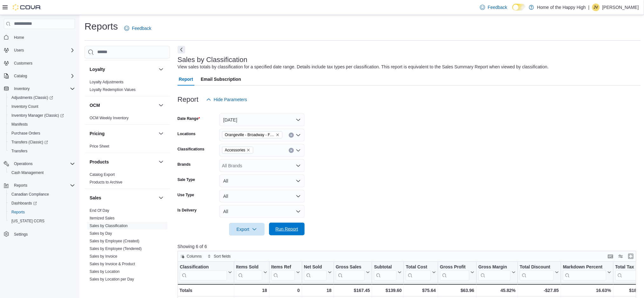 This screenshot has width=644, height=298. I want to click on span: Inventory Manager (Classic), so click(42, 115).